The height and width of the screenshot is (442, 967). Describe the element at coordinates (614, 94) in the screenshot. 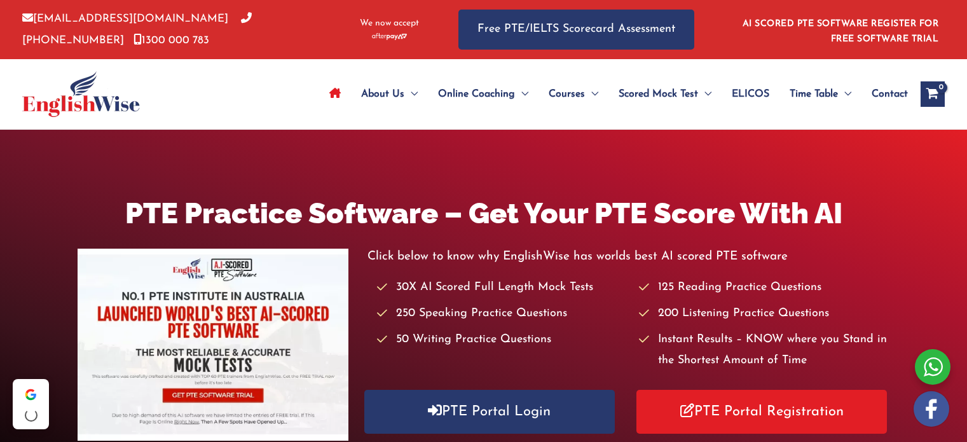

I see `nav: Site Navigation: Main Menu` at that location.